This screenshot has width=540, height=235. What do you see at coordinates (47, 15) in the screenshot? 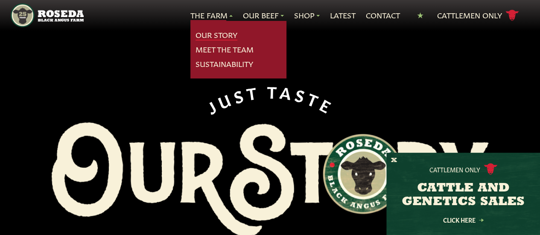
I see `img: https://roseda.com/wp-content/uploads/2021/05/roseda-25-header.png` at bounding box center [47, 15].